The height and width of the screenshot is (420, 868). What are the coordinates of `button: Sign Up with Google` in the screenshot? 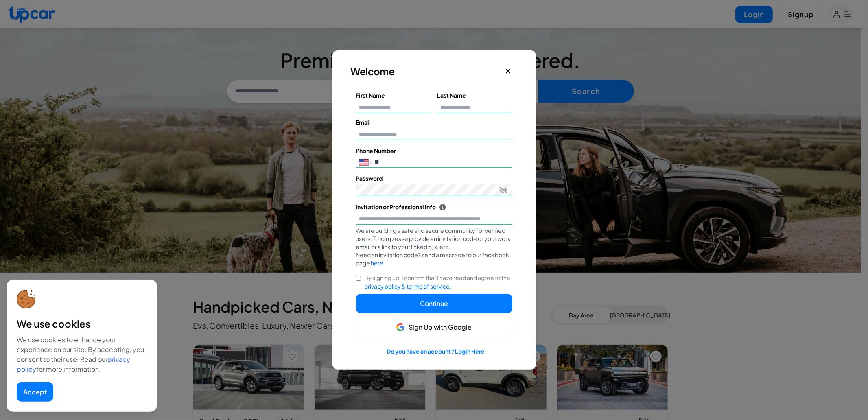 It's located at (434, 327).